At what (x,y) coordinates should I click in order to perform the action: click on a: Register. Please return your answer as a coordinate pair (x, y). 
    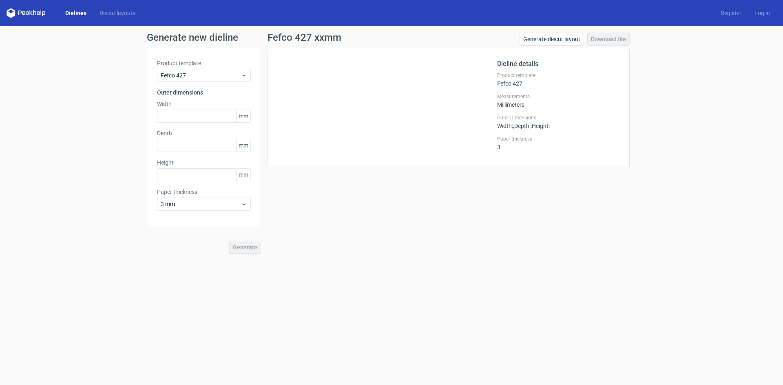
    Looking at the image, I should click on (731, 13).